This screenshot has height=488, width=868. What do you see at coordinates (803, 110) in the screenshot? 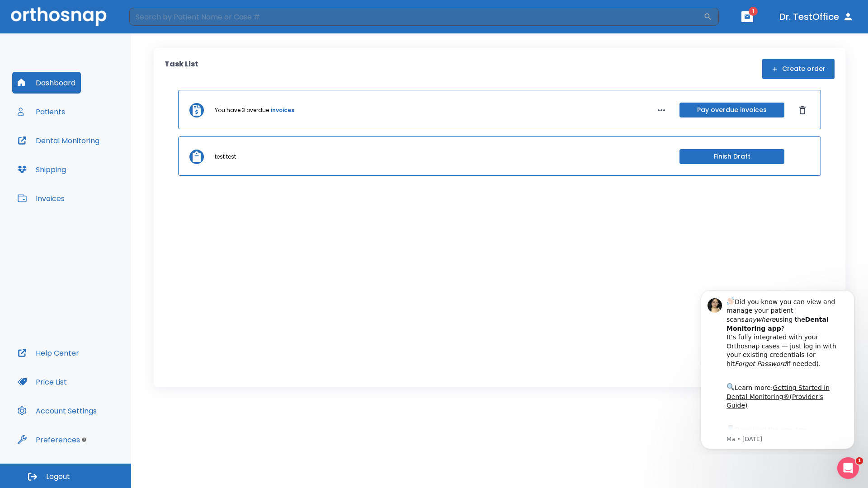
I see `button: Dismiss` at bounding box center [803, 110].